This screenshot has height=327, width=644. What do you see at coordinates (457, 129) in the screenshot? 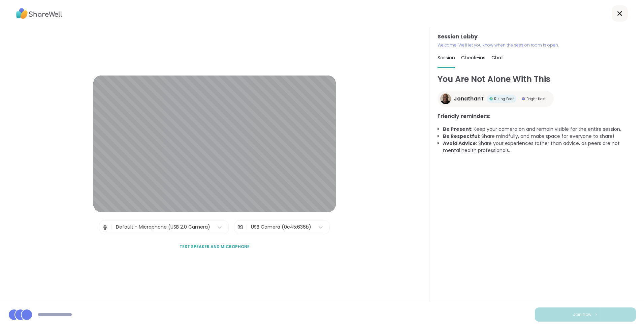
I see `b: Be Present` at bounding box center [457, 129].